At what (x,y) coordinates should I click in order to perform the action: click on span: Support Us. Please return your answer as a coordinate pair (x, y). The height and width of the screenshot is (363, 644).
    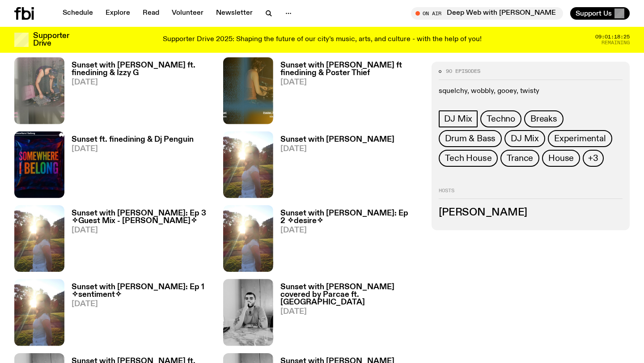
    Looking at the image, I should click on (593, 13).